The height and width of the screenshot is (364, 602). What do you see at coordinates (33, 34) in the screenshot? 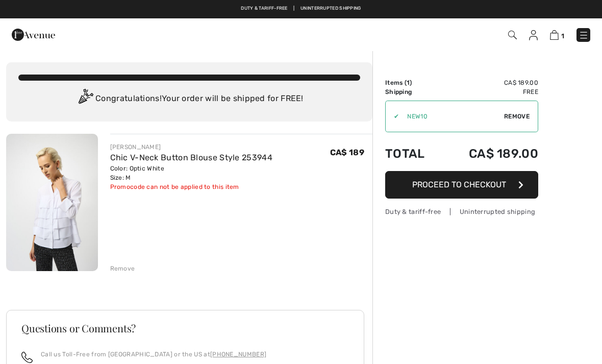
I see `a: 1ère Avenue` at bounding box center [33, 34].